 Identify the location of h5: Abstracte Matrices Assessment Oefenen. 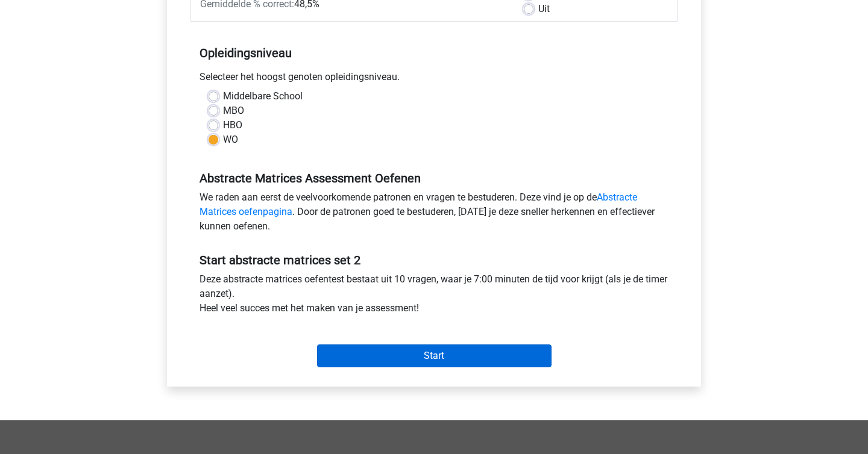
(434, 178).